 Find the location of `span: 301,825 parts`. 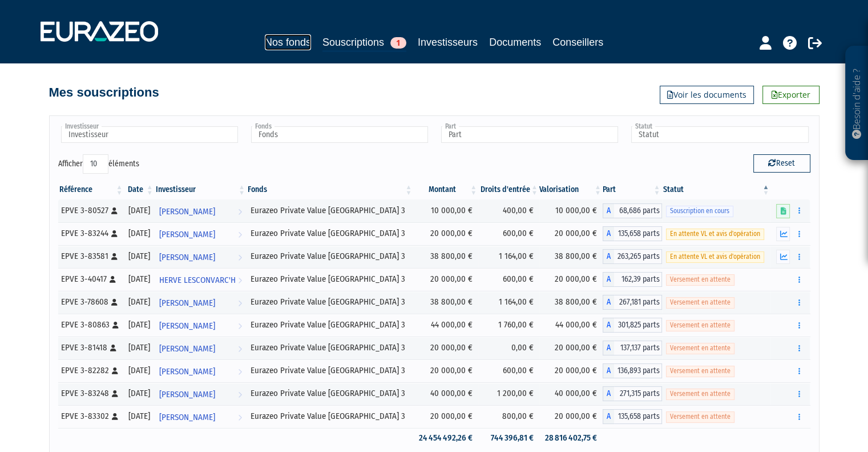

span: 301,825 parts is located at coordinates (638, 325).